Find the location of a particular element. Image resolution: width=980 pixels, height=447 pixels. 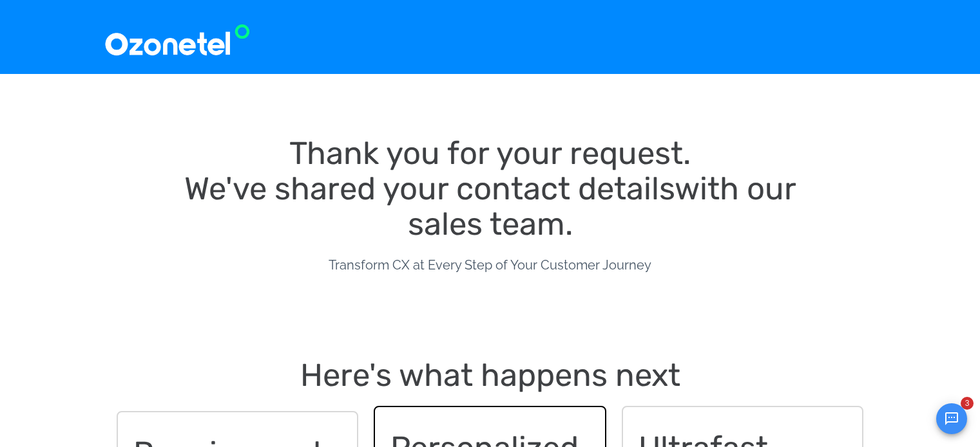

span: Thank you for your request. is located at coordinates (490, 154).